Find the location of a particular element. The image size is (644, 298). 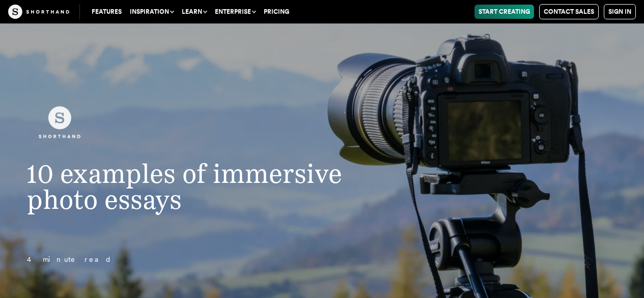

a: Sign in is located at coordinates (619, 12).